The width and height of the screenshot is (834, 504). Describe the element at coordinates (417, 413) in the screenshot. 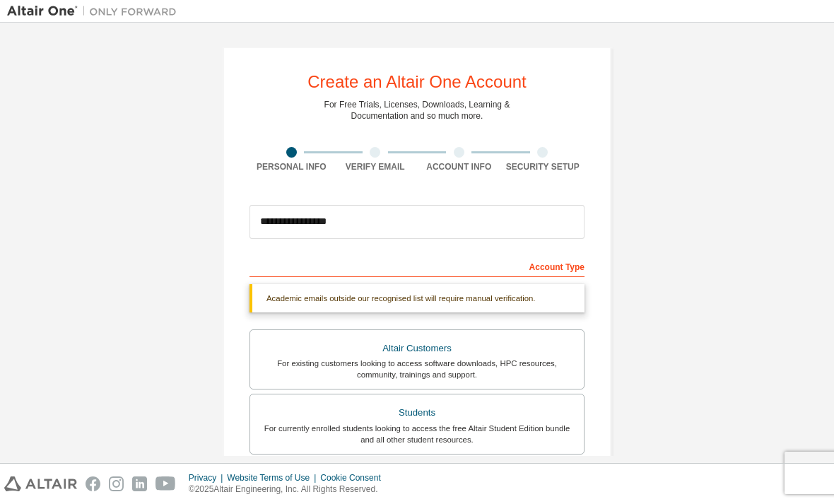

I see `div: Students` at that location.